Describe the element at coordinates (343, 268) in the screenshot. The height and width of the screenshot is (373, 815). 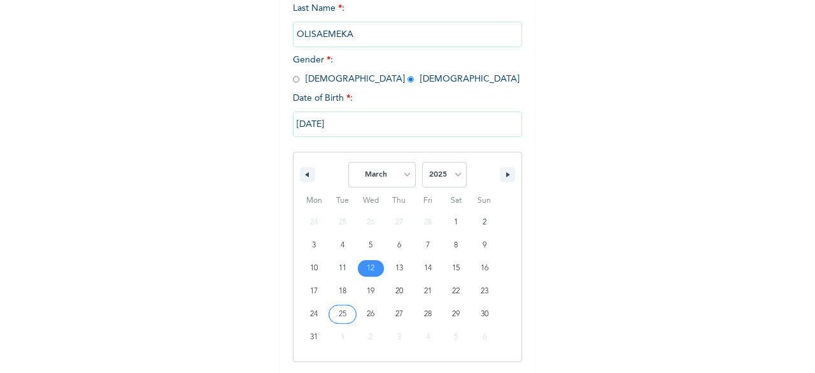
I see `span: 11` at that location.